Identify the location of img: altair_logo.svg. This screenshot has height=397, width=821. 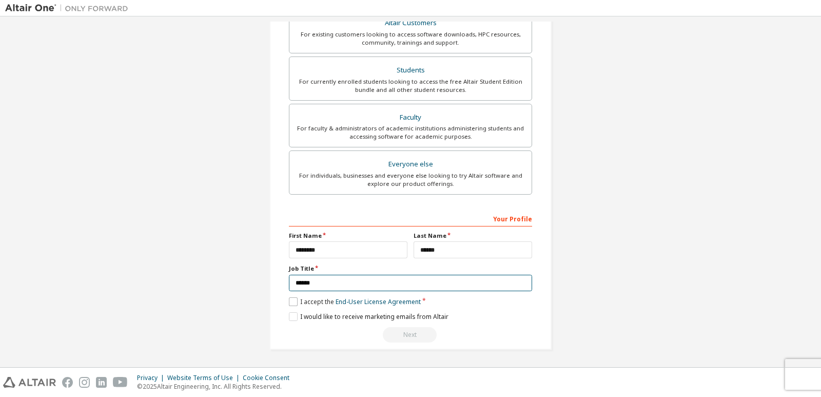
(29, 382).